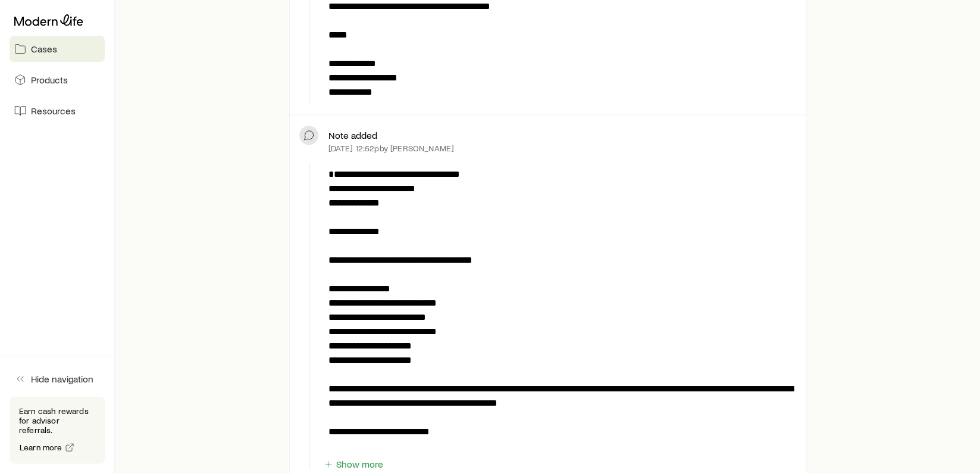  Describe the element at coordinates (57, 48) in the screenshot. I see `a: Cases` at that location.